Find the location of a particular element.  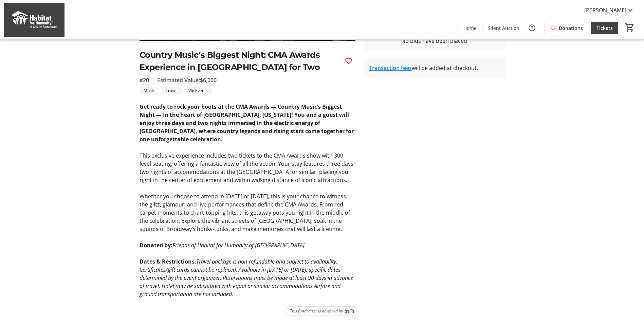

span: Silent Auction is located at coordinates (504, 28).